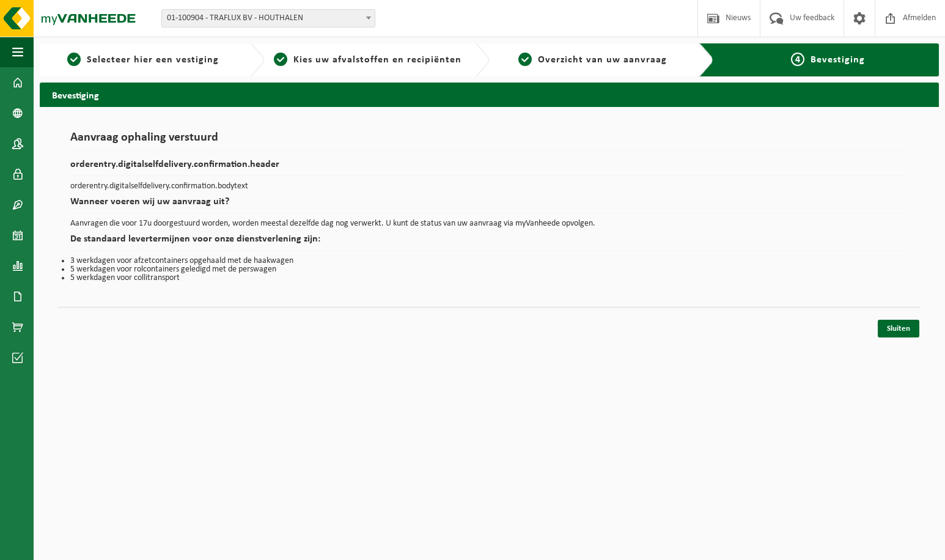  Describe the element at coordinates (489, 94) in the screenshot. I see `h2: Bevestiging` at that location.